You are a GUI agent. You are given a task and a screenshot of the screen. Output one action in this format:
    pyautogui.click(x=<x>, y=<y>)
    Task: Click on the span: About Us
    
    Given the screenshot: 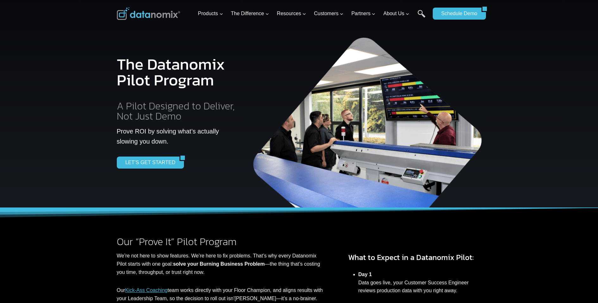 What is the action you would take?
    pyautogui.click(x=396, y=14)
    